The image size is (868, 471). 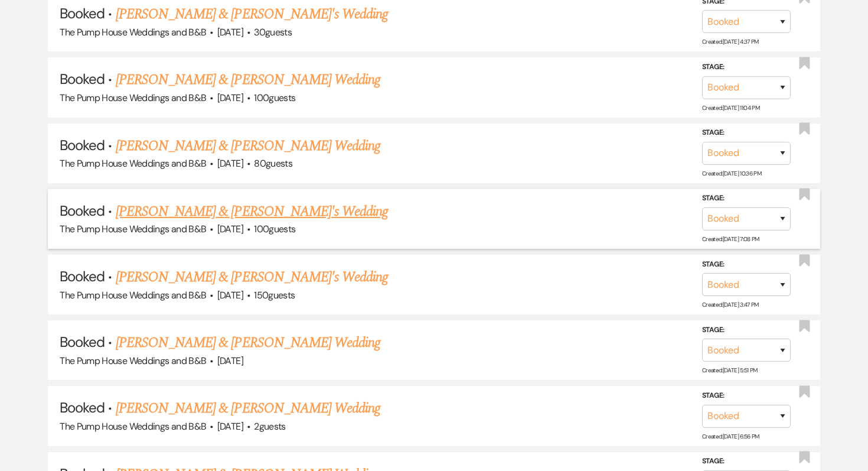 What do you see at coordinates (273, 32) in the screenshot?
I see `span: 30 guests` at bounding box center [273, 32].